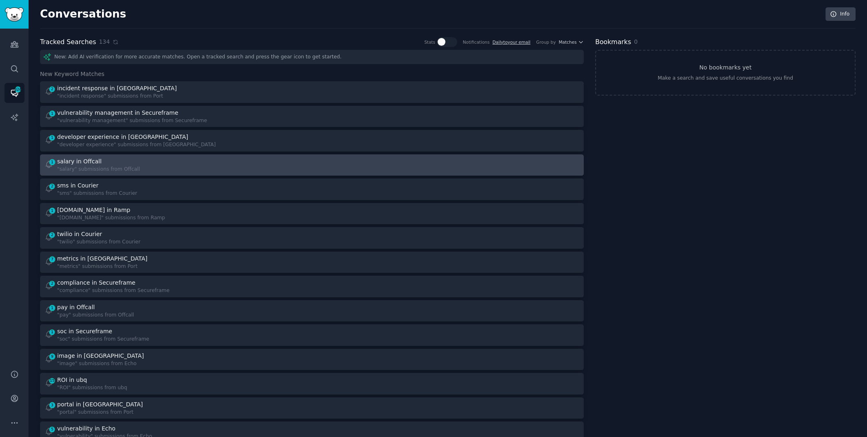 The image size is (867, 437). What do you see at coordinates (80, 234) in the screenshot?
I see `div: twilio in Courier` at bounding box center [80, 234].